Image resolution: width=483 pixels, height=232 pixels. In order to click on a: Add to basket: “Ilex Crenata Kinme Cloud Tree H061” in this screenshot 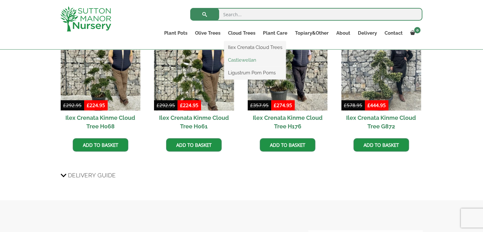, I will do `click(194, 145)`.